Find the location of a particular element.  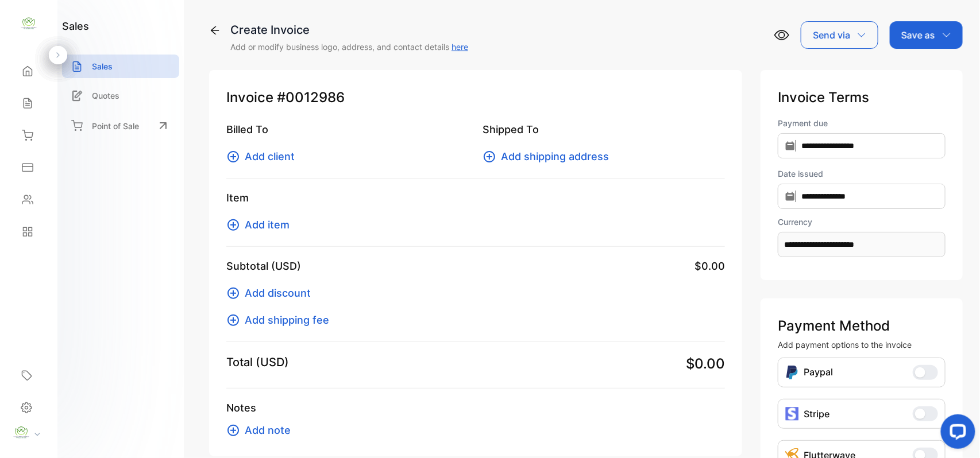

p: Add or modify business logo, address, and contact details is located at coordinates (349, 46).